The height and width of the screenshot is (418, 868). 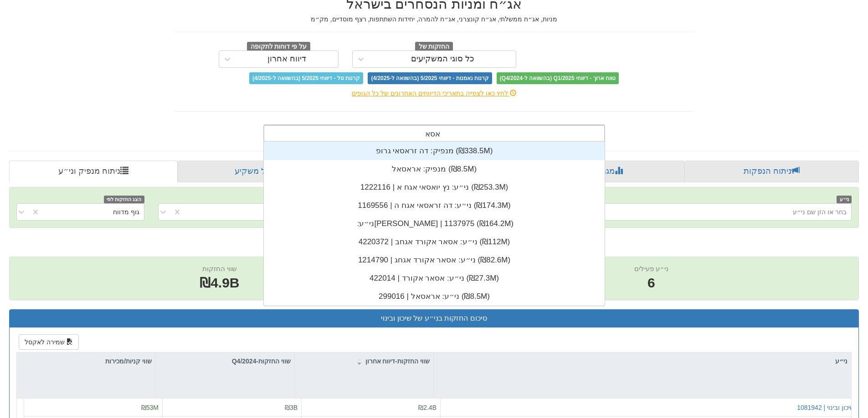 What do you see at coordinates (434, 19) in the screenshot?
I see `h5: מניות, אג״ח ממשלתי, אג״ח קונצרני, אג״ח להמרה, יחידות השתתפות, רצף מוסדיים, מק״מ` at bounding box center [434, 19].